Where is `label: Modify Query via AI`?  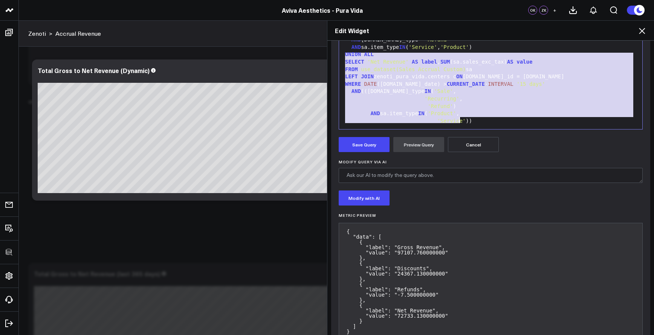
label: Modify Query via AI is located at coordinates (491, 162).